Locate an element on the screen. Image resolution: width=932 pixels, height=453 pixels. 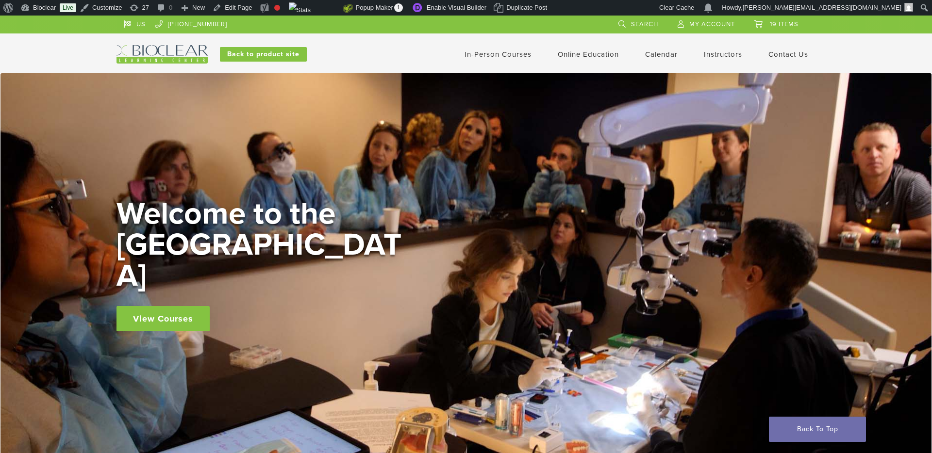
span: 19 items is located at coordinates (784, 24).